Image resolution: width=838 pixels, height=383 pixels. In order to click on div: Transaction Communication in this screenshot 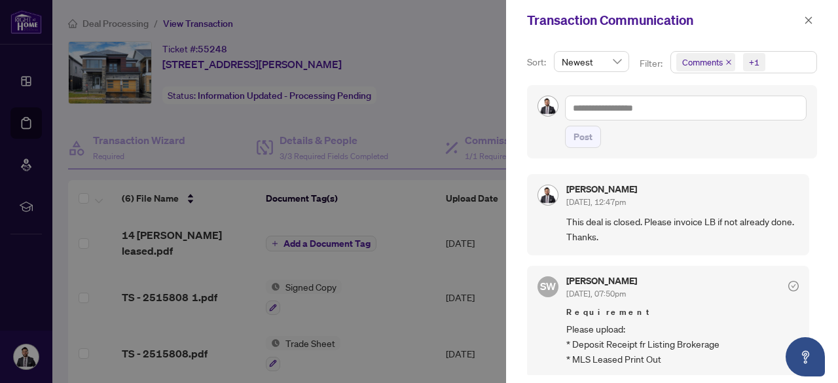, I will do `click(663, 20)`.